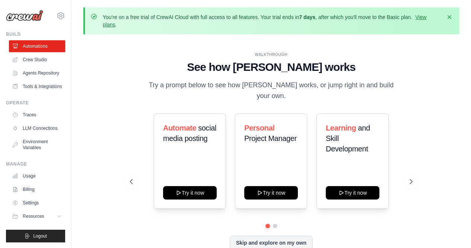 Image resolution: width=471 pixels, height=248 pixels. What do you see at coordinates (33, 216) in the screenshot?
I see `span: Resources` at bounding box center [33, 216].